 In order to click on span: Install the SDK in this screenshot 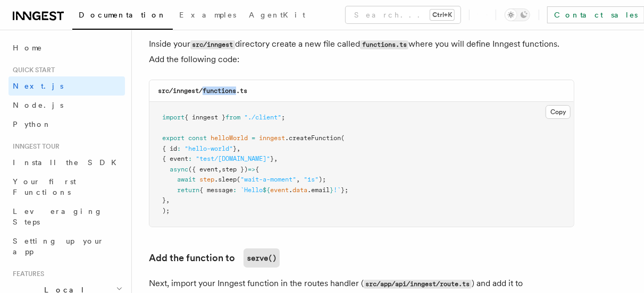, I will do `click(67, 162)`.